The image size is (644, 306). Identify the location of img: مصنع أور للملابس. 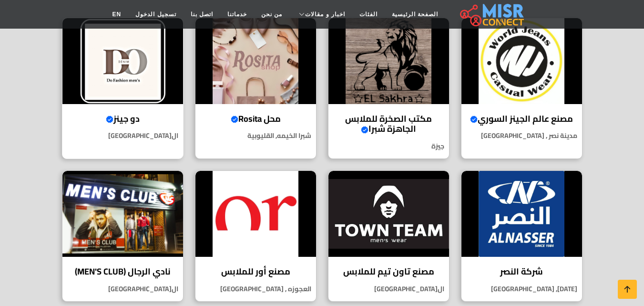
(255, 214).